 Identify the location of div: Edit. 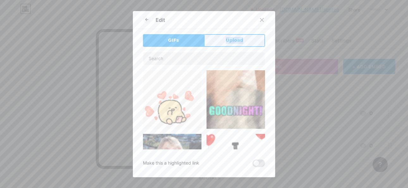
(160, 20).